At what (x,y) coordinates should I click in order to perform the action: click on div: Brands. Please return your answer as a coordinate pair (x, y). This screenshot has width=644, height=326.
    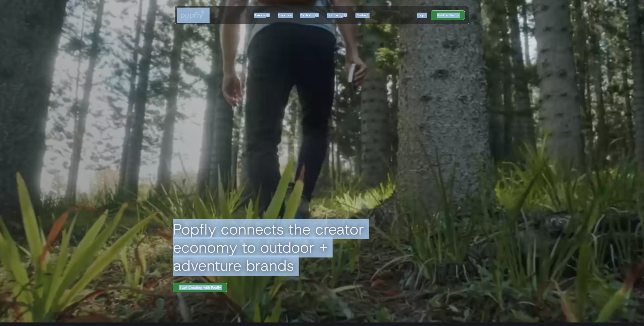
    Looking at the image, I should click on (259, 15).